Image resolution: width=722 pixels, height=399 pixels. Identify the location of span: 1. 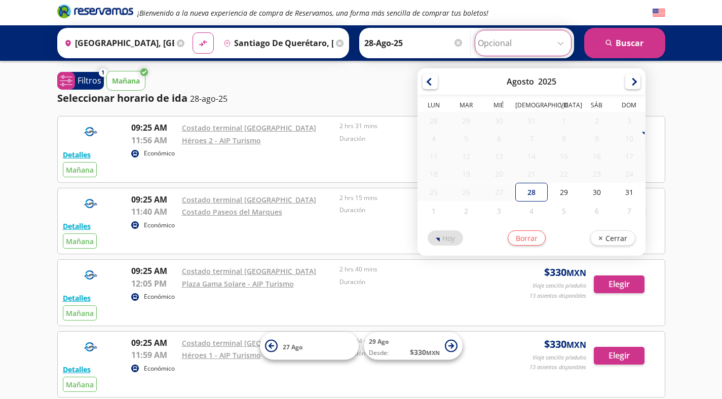
(103, 72).